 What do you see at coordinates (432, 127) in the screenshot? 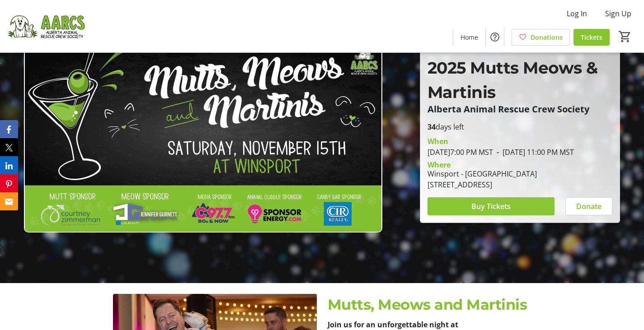
I see `span: 34` at bounding box center [432, 127].